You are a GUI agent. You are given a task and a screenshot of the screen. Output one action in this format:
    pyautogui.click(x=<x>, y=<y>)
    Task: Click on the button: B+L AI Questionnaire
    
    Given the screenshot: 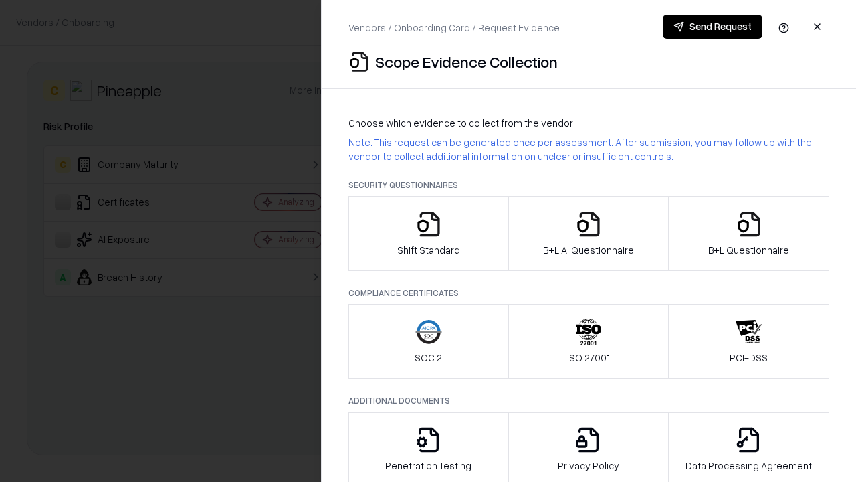 What is the action you would take?
    pyautogui.click(x=589, y=233)
    